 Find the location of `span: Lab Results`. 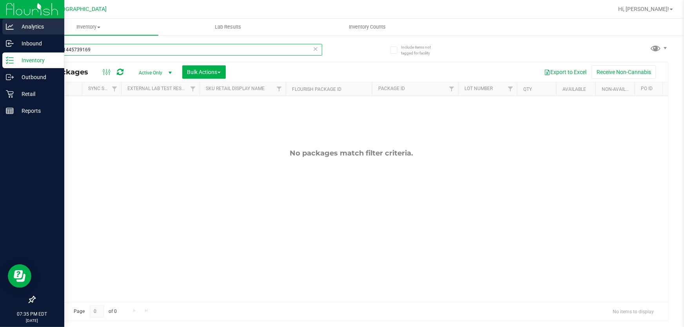

span: Lab Results is located at coordinates (228, 27).